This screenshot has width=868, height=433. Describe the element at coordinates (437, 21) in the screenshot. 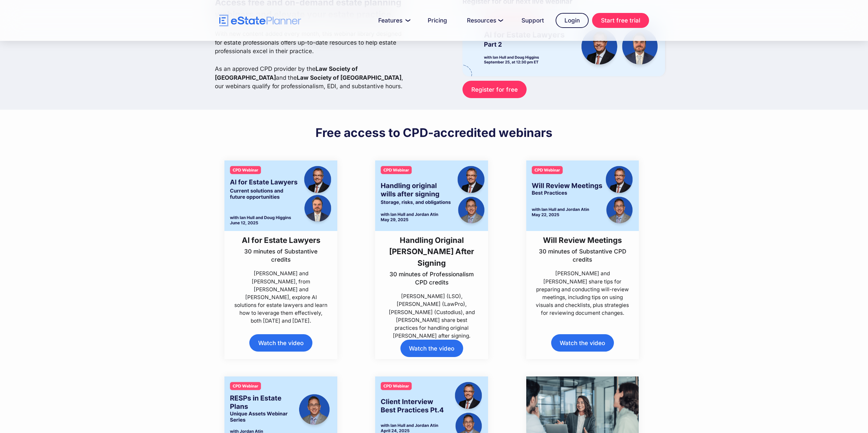

I see `a: Pricing` at that location.